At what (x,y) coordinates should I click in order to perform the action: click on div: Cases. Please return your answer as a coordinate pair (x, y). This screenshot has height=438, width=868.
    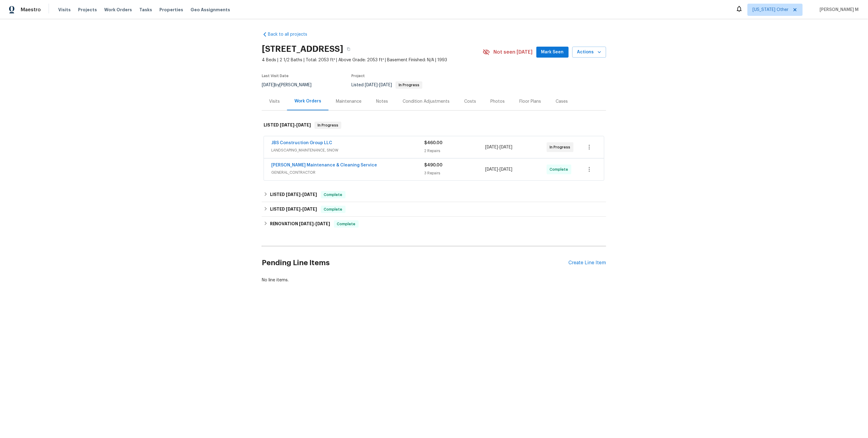
    Looking at the image, I should click on (562, 102).